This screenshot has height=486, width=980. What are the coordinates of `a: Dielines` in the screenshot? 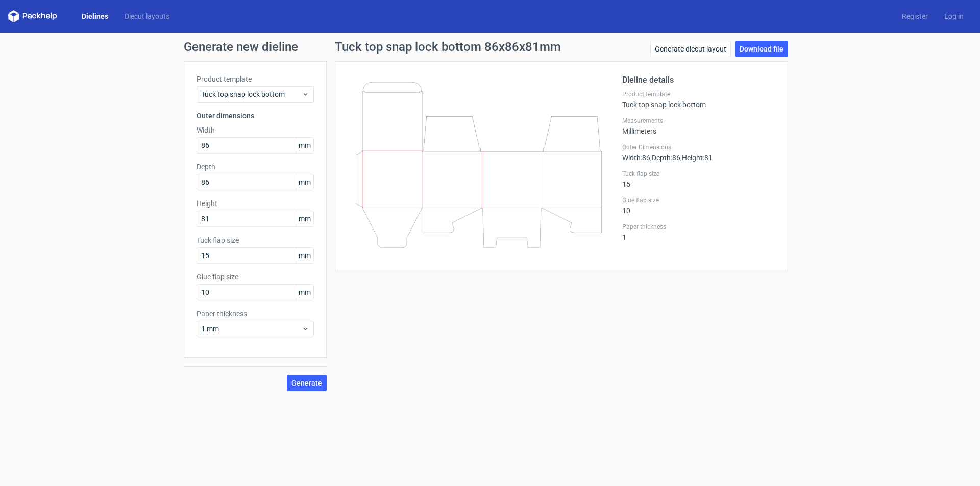 It's located at (95, 17).